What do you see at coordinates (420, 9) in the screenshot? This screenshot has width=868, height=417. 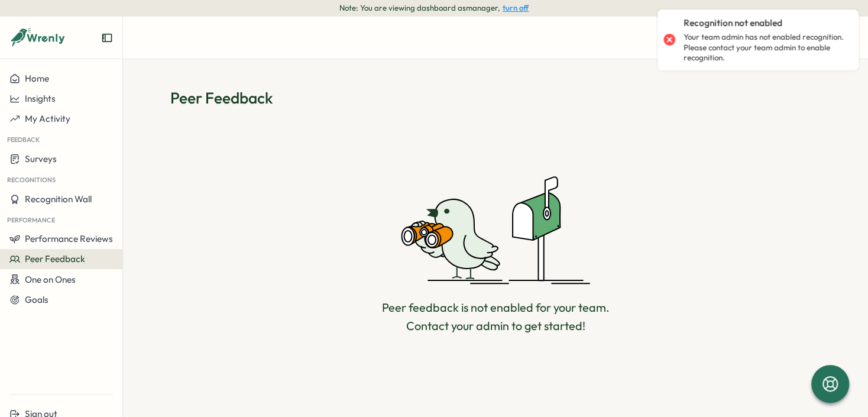 I see `span: Note: You are viewing dashboard as manager ,` at bounding box center [420, 9].